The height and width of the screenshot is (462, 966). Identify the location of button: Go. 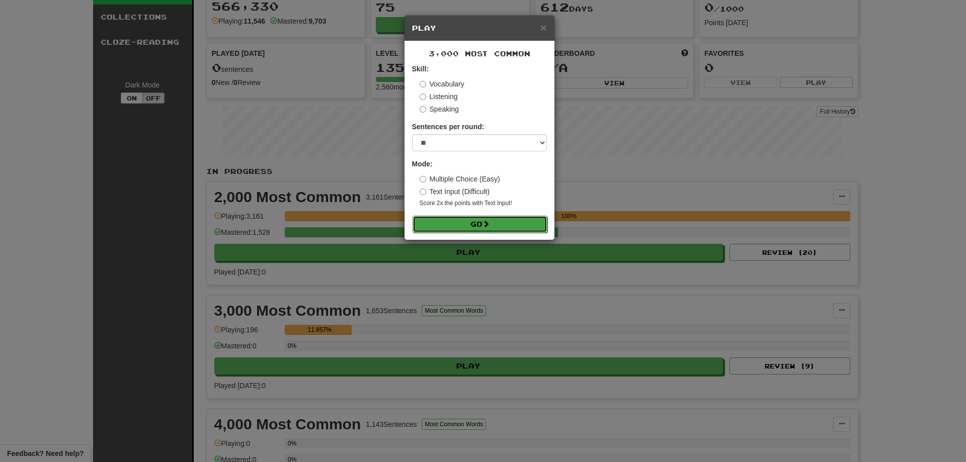
(480, 224).